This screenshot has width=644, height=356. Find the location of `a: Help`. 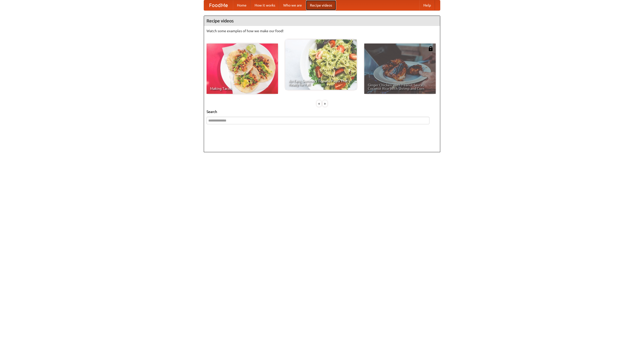

a: Help is located at coordinates (427, 5).